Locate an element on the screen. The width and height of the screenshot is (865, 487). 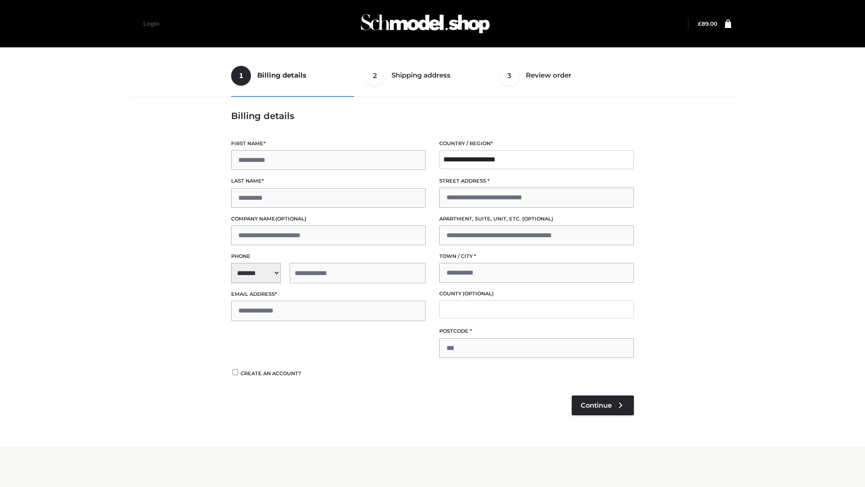
label: County is located at coordinates (537, 293).